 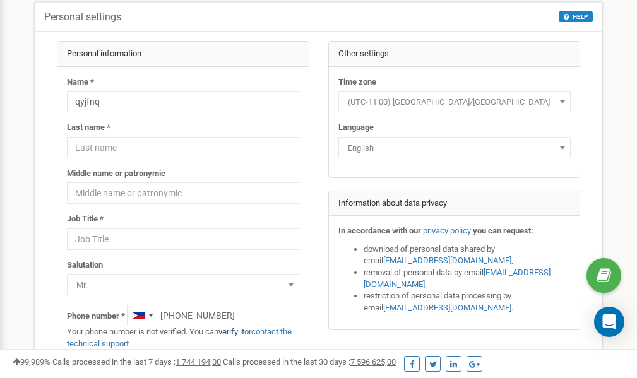 I want to click on label: Language, so click(x=356, y=128).